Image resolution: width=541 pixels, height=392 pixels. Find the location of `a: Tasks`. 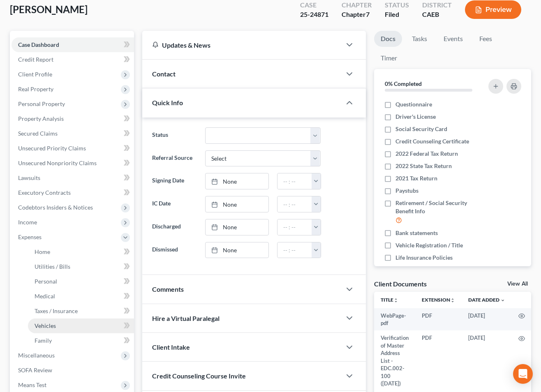

a: Tasks is located at coordinates (419, 39).